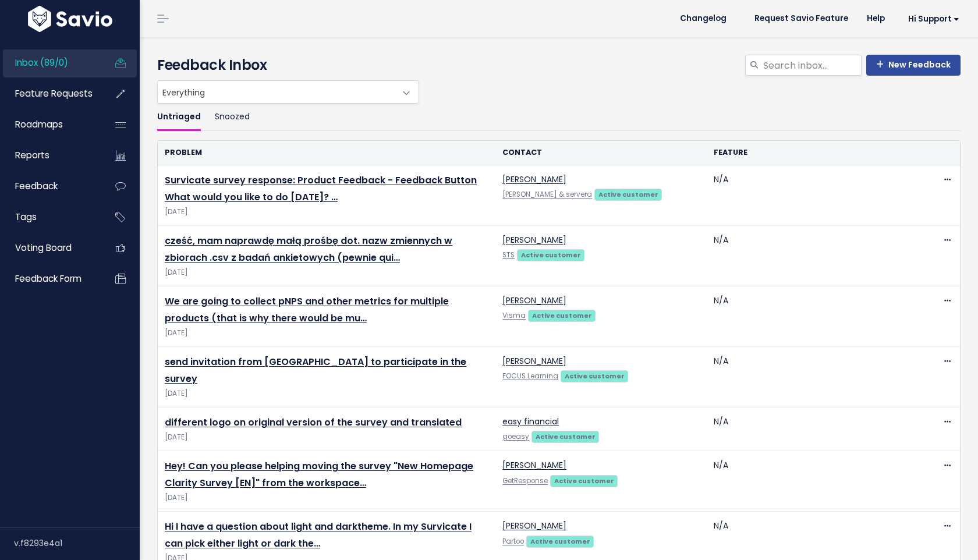 The width and height of the screenshot is (978, 560). What do you see at coordinates (703, 19) in the screenshot?
I see `span: Changelog` at bounding box center [703, 19].